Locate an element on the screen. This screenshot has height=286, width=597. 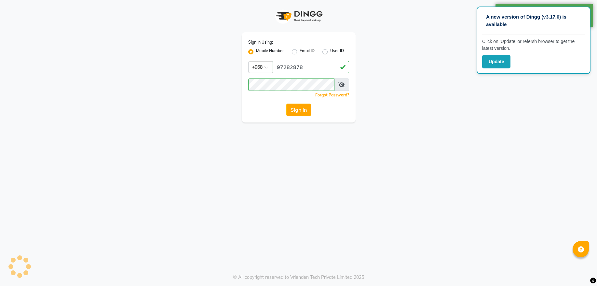
p: A new version of Dingg (v3.17.0) is available is located at coordinates (533, 20).